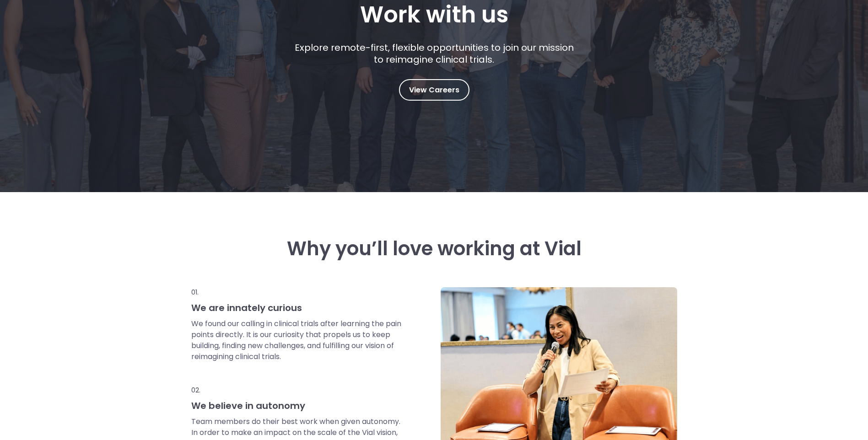  Describe the element at coordinates (434, 54) in the screenshot. I see `p: Explore remote-first, flexible opportunities to join our mission to reimagine clinical trials.` at that location.